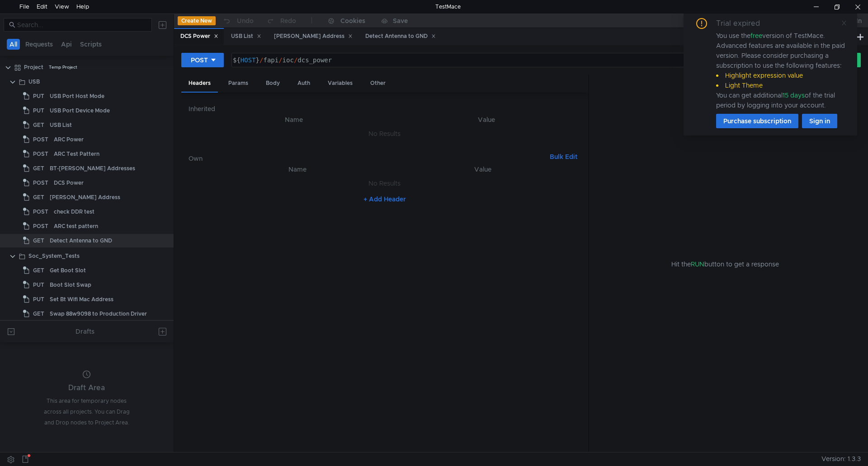  Describe the element at coordinates (781, 85) in the screenshot. I see `li: Light Theme` at that location.